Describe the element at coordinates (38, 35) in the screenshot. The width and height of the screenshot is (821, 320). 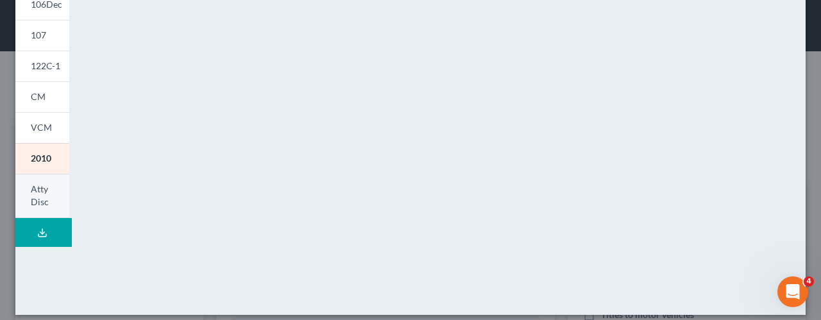
I see `span: 107` at that location.